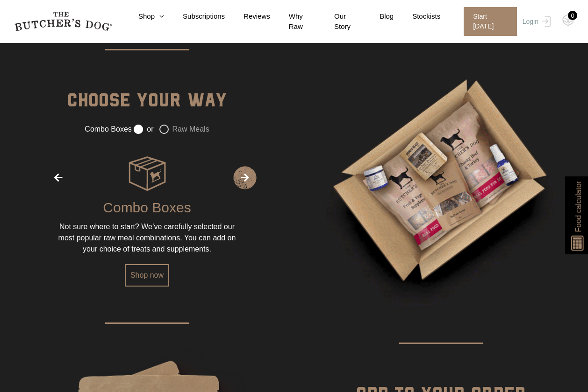  What do you see at coordinates (535, 21) in the screenshot?
I see `a: Login` at bounding box center [535, 21].